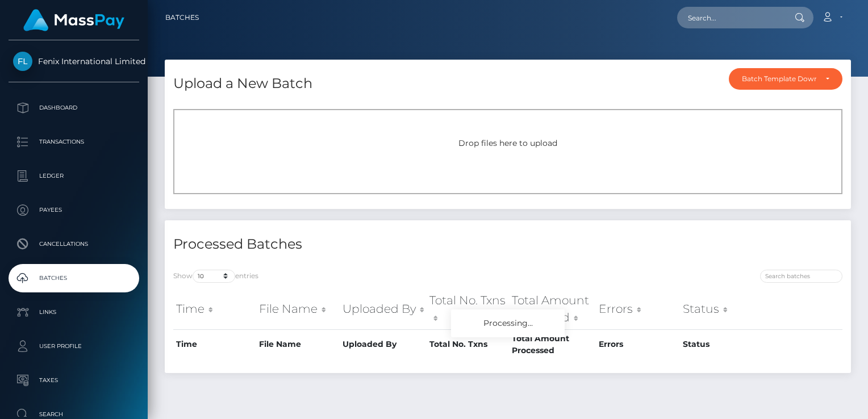  What do you see at coordinates (74, 244) in the screenshot?
I see `p: Cancellations` at bounding box center [74, 244].